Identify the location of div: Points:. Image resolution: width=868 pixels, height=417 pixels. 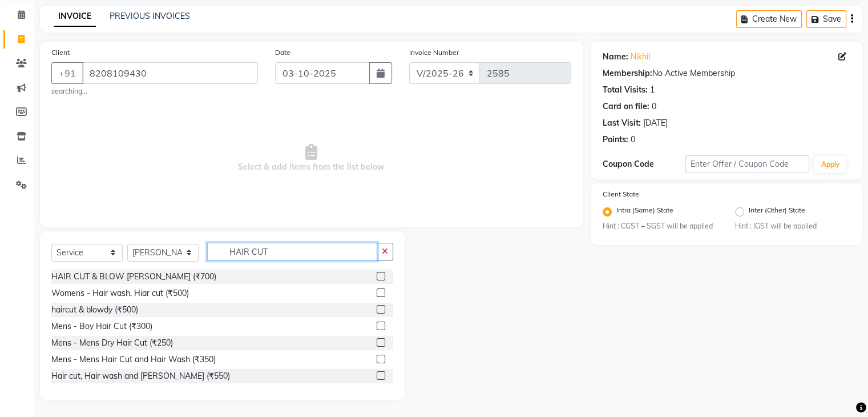
(615, 139).